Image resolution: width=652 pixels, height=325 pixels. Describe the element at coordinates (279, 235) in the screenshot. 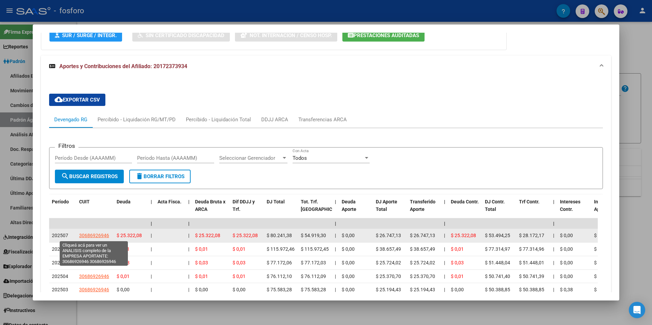

I see `span: $ 80.241,38` at that location.